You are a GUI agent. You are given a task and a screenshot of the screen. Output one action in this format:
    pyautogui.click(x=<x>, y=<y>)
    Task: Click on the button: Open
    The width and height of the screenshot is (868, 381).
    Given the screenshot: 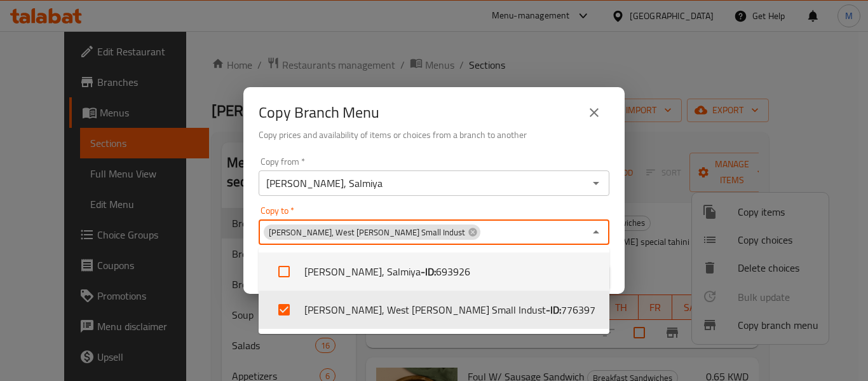 What is the action you would take?
    pyautogui.click(x=596, y=183)
    